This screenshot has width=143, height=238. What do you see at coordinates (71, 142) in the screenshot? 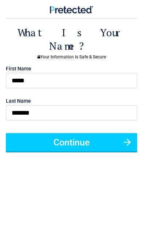
I see `button: Continue` at bounding box center [71, 142].